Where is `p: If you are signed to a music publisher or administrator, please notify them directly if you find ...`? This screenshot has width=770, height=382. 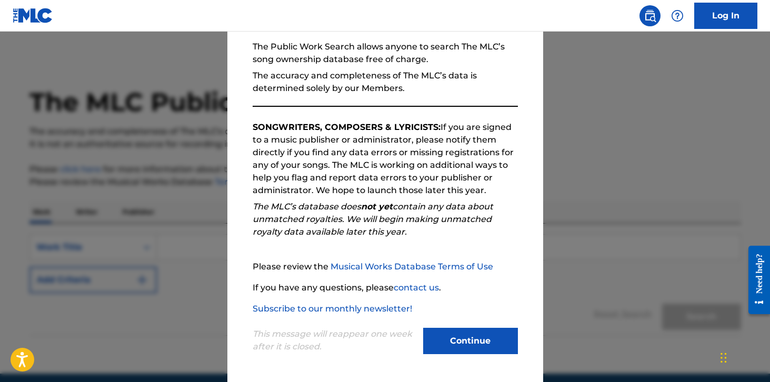
p: If you are signed to a music publisher or administrator, please notify them directly if you find ... is located at coordinates (385, 159).